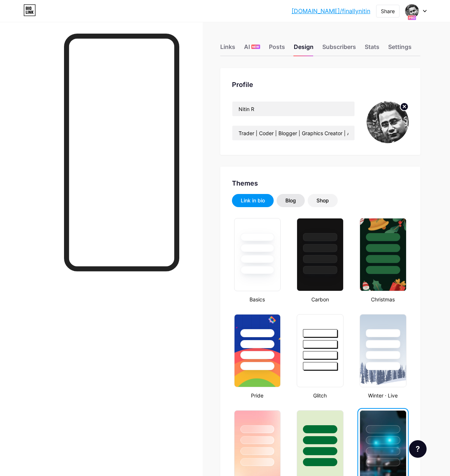  I want to click on div: AI, so click(252, 49).